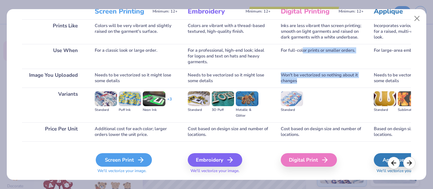 The width and height of the screenshot is (433, 189). Describe the element at coordinates (136, 132) in the screenshot. I see `div: Additional cost for each color; larger orders lower the unit price.` at that location.